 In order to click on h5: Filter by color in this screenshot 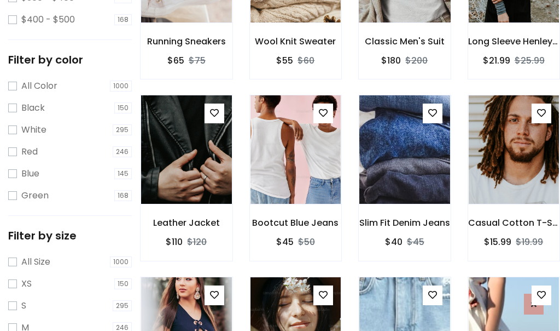, I will do `click(70, 60)`.